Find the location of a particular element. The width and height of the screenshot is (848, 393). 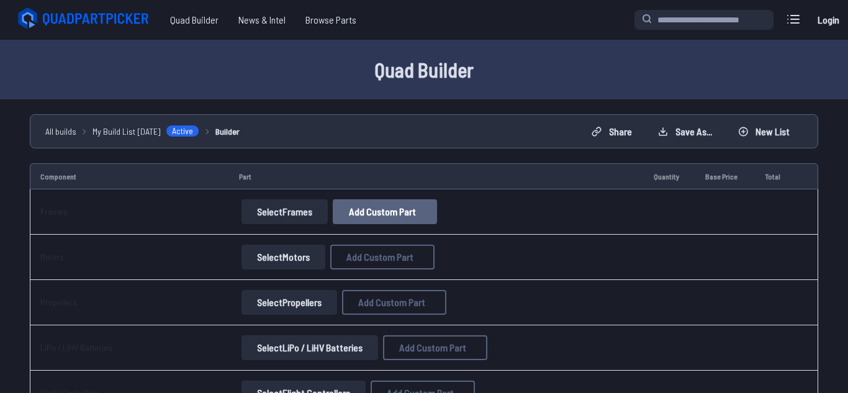

td: Total is located at coordinates (774, 176).